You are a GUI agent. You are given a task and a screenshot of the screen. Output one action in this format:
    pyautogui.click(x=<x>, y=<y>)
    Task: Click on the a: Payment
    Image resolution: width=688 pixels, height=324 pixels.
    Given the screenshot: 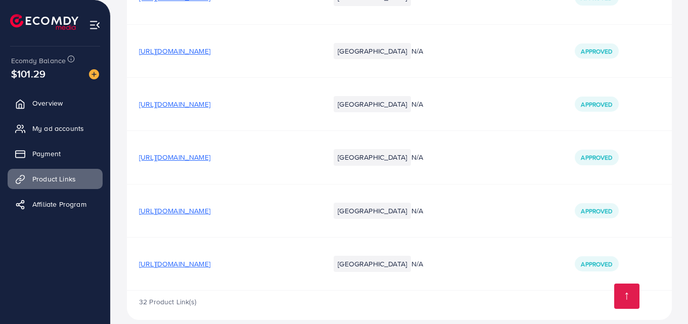 What is the action you would take?
    pyautogui.click(x=55, y=154)
    